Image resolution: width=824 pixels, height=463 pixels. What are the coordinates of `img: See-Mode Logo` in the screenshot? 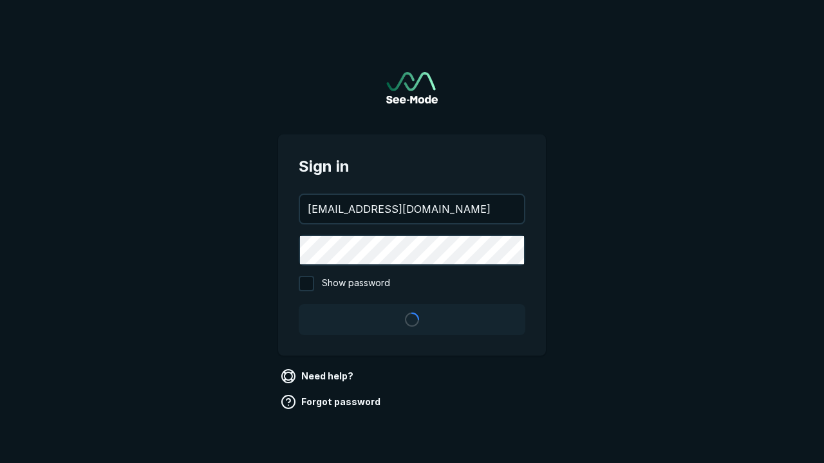 It's located at (412, 88).